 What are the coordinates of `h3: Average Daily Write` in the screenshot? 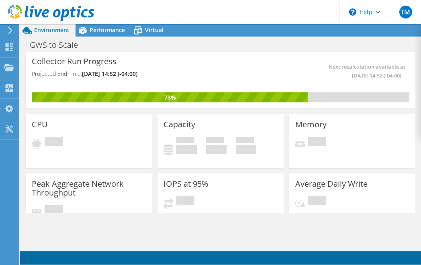 It's located at (331, 184).